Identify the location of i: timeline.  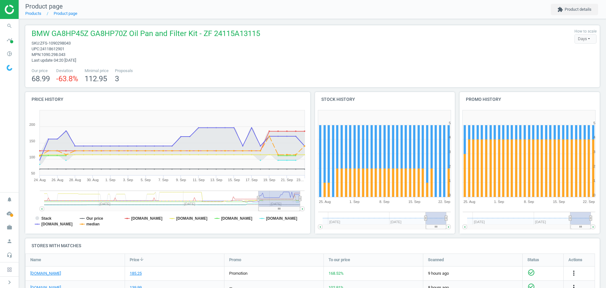
(9, 40).